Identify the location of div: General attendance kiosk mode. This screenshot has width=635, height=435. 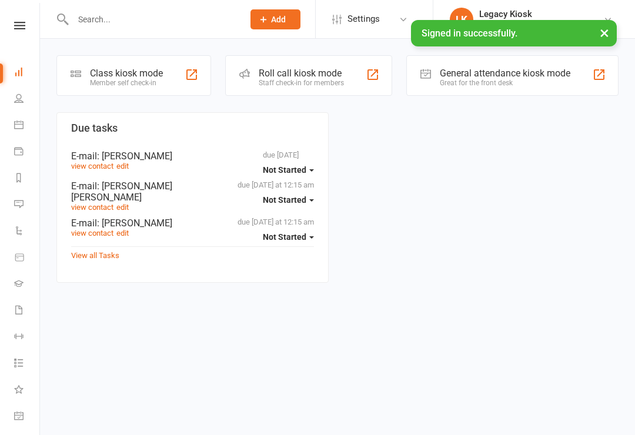
(505, 73).